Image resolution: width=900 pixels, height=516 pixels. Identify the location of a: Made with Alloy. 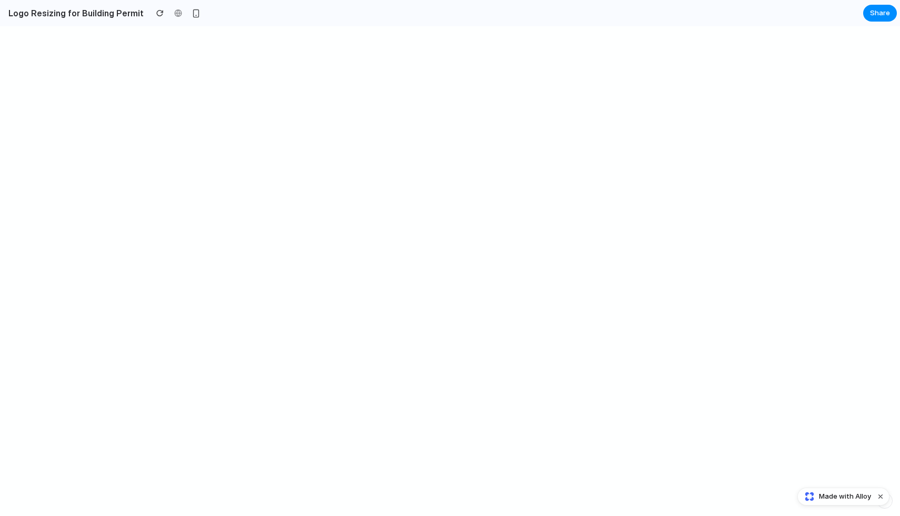
(834, 497).